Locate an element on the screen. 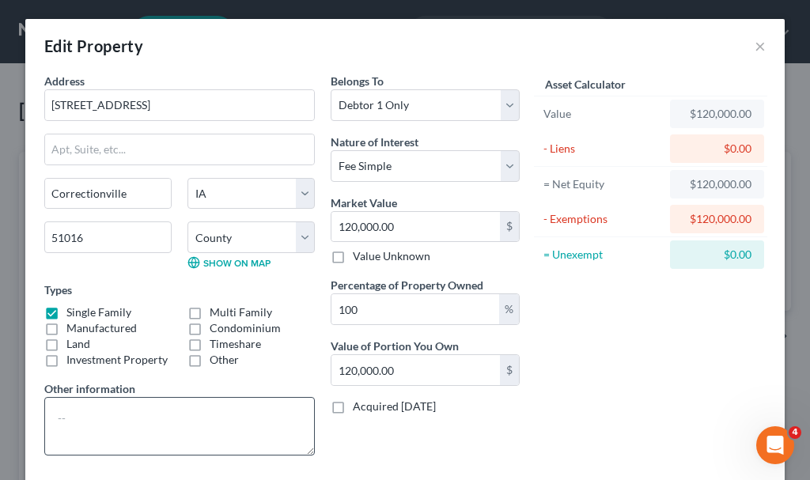  label: Timeshare is located at coordinates (235, 344).